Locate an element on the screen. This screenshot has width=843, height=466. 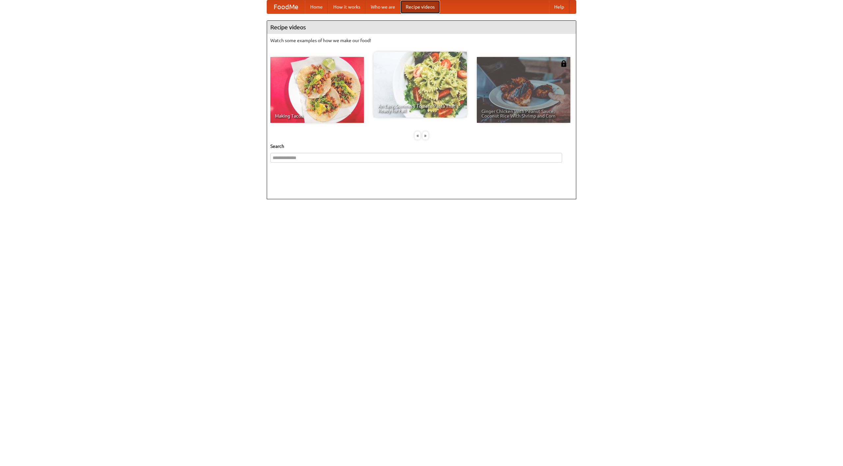
a: Home is located at coordinates (316, 7).